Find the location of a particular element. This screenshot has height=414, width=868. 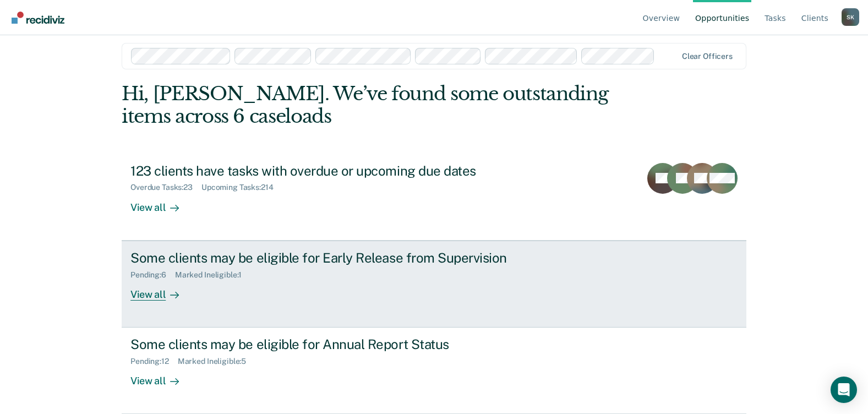

a: Some clients may be eligible for Early Release from SupervisionPending:6Marked Ineligible:1View all is located at coordinates (433, 284).